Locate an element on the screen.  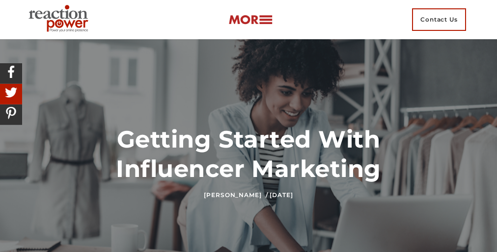
h1: Getting Started With Influencer Marketing is located at coordinates (249, 154).